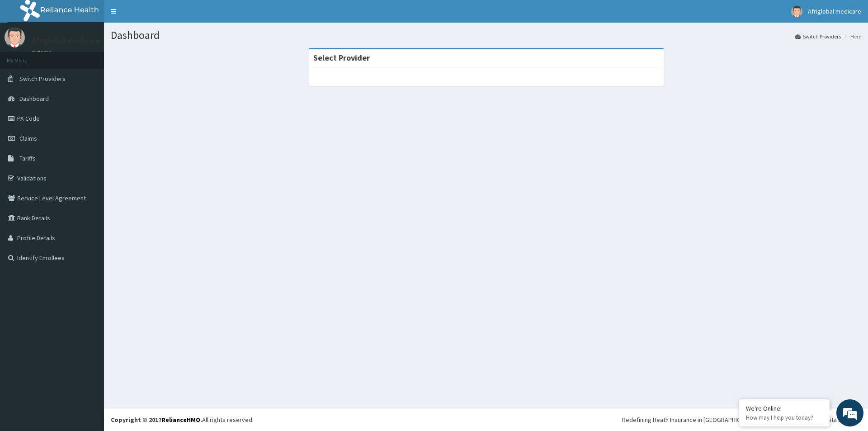  What do you see at coordinates (28, 158) in the screenshot?
I see `span: Tariffs` at bounding box center [28, 158].